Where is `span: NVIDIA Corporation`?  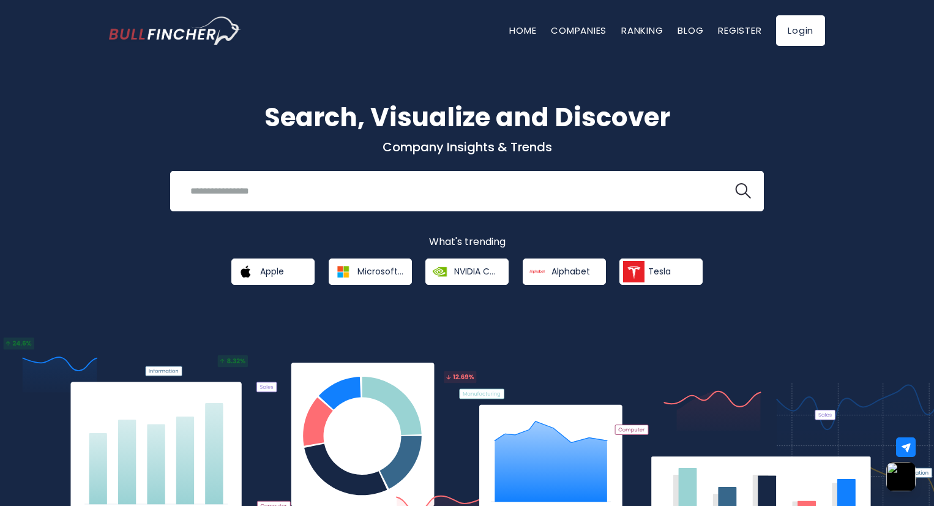 span: NVIDIA Corporation is located at coordinates (477, 271).